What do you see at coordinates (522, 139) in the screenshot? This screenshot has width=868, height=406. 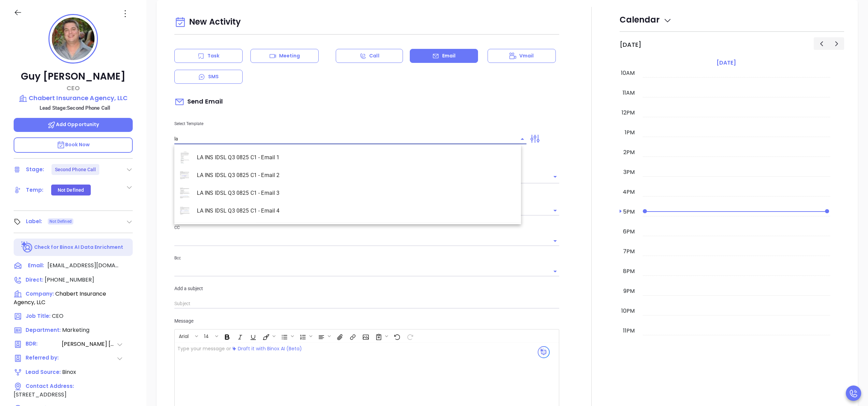 I see `button: Close` at bounding box center [522, 139].